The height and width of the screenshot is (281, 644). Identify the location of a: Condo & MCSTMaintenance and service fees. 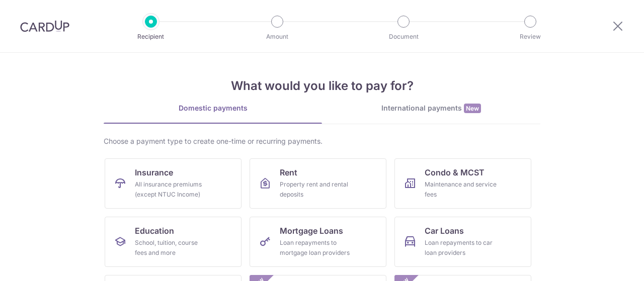
(464, 183).